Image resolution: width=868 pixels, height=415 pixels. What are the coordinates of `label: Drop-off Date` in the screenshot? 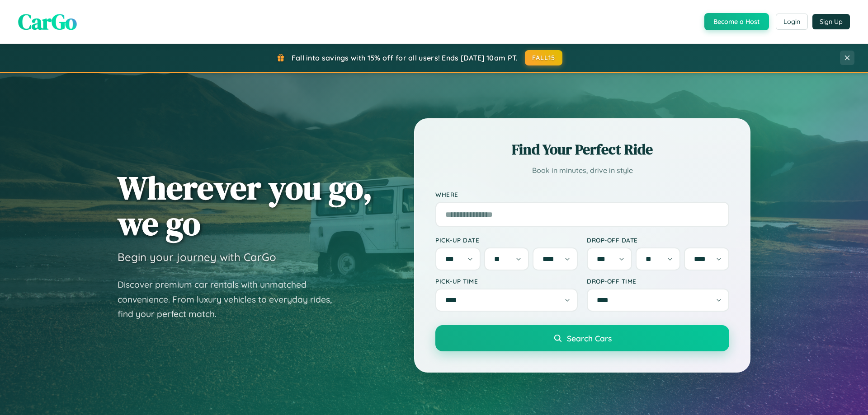 It's located at (657, 240).